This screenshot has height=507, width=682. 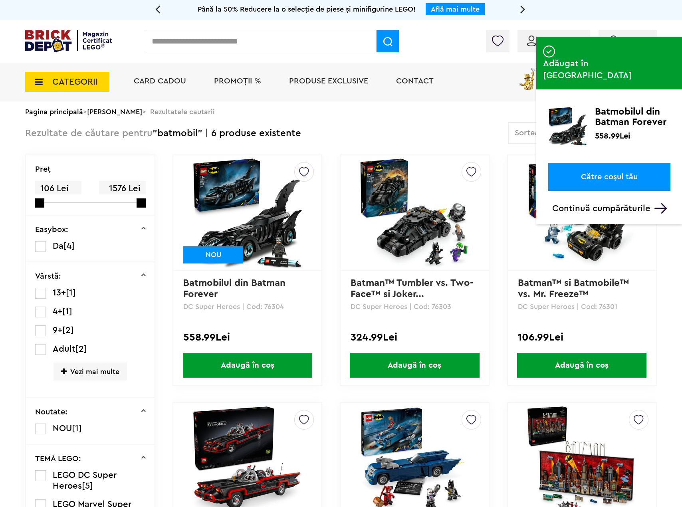 I want to click on div: 324.99Lei, so click(x=414, y=337).